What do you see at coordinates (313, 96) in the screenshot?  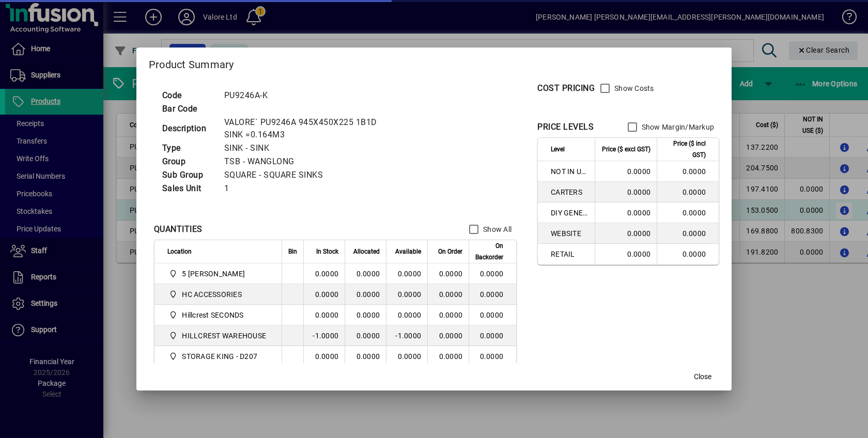 I see `td: PU9246A-K` at bounding box center [313, 96].